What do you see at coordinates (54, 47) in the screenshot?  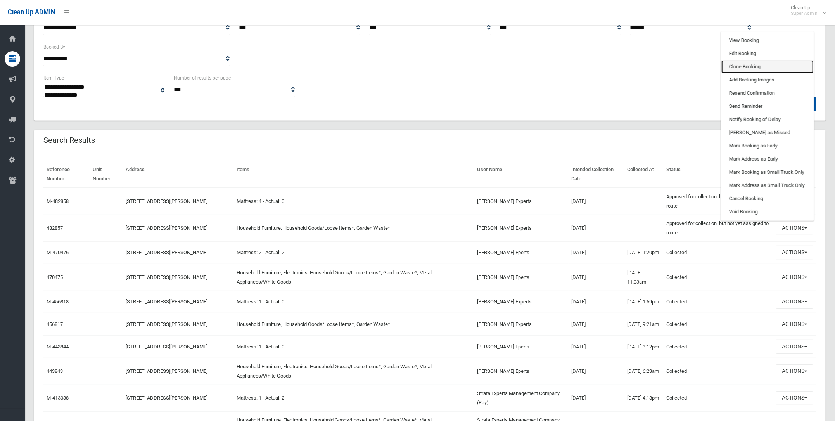 I see `label: Booked By` at bounding box center [54, 47].